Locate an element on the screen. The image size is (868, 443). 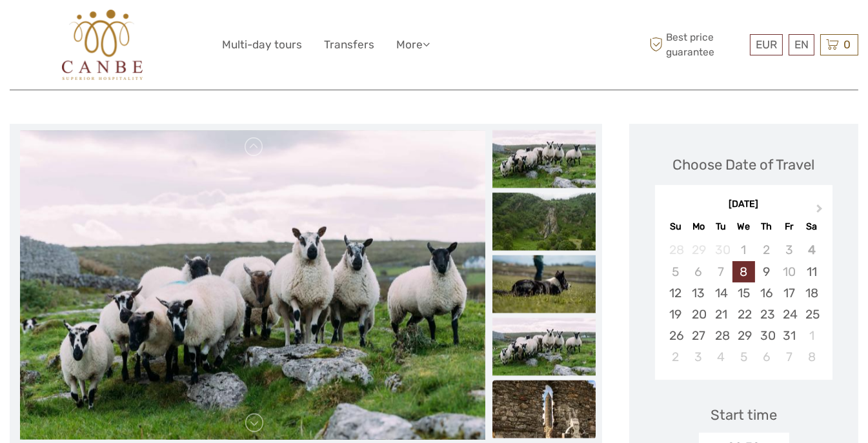
img: 602-0fc6e88d-d366-4c1d-ad88-b45bd91116e8_logo_big.jpg is located at coordinates (102, 45).